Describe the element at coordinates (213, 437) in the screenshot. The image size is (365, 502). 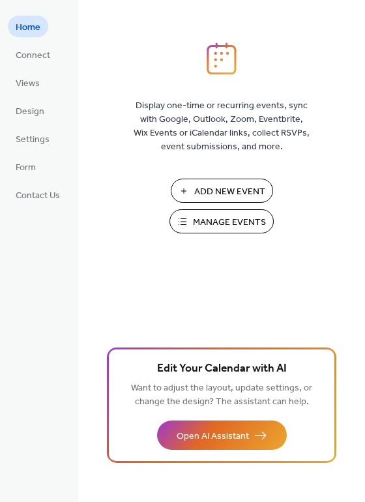
I see `span: Open AI Assistant` at that location.